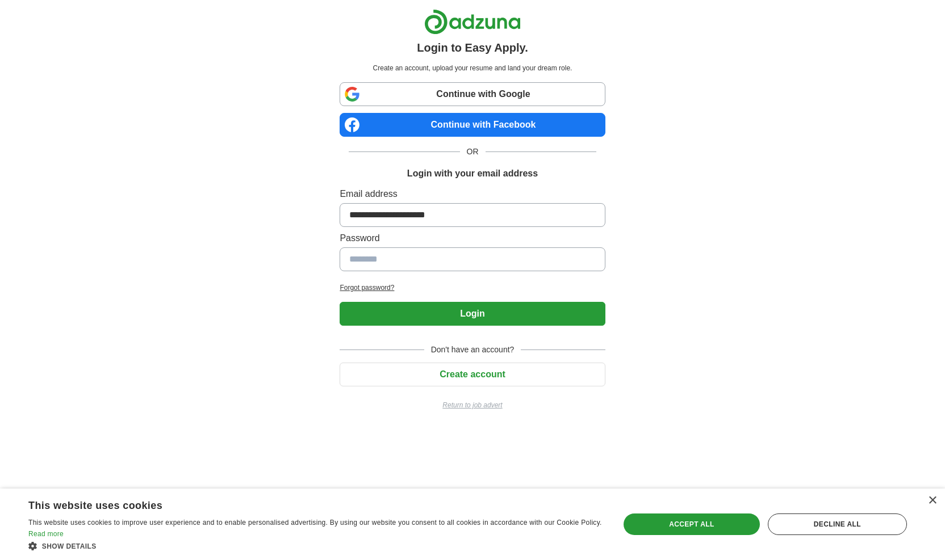 This screenshot has width=945, height=560. What do you see at coordinates (472, 151) in the screenshot?
I see `span: OR` at bounding box center [472, 151].